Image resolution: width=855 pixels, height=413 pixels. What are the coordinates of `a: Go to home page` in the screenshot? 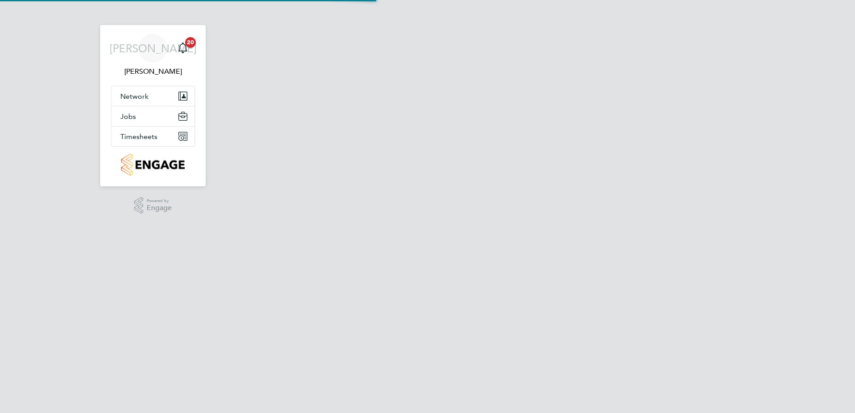 It's located at (153, 165).